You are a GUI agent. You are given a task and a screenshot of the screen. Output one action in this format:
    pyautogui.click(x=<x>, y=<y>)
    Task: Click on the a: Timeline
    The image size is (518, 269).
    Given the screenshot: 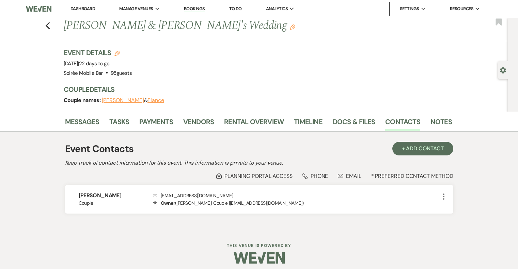 What is the action you would take?
    pyautogui.click(x=308, y=124)
    